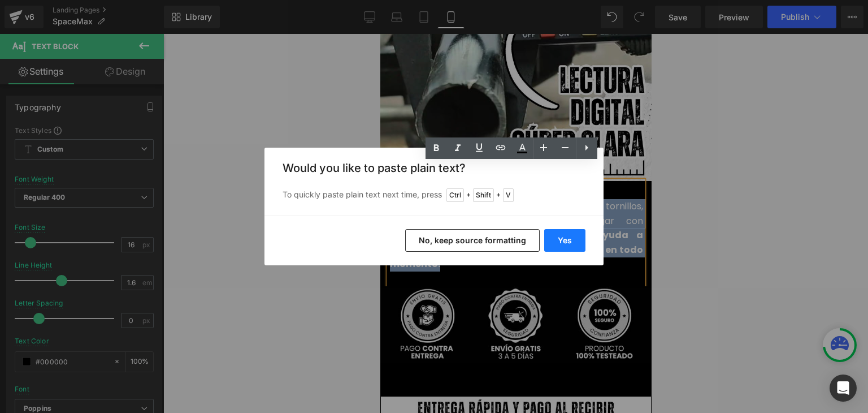 This screenshot has width=868, height=413. Describe the element at coordinates (136, 216) in the screenshot. I see `font: calibrador portátil y ligero que te ayuda a trabajar con mayor comodidad y precisión en todo mome...` at that location.